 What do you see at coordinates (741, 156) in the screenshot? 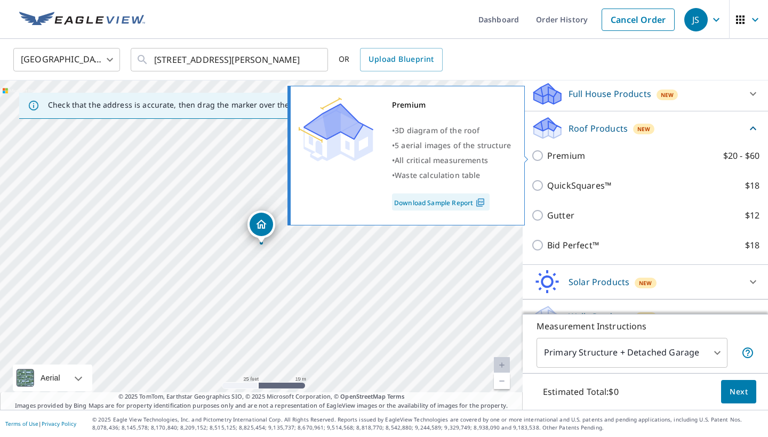
I see `p: $20 - $60` at bounding box center [741, 156].